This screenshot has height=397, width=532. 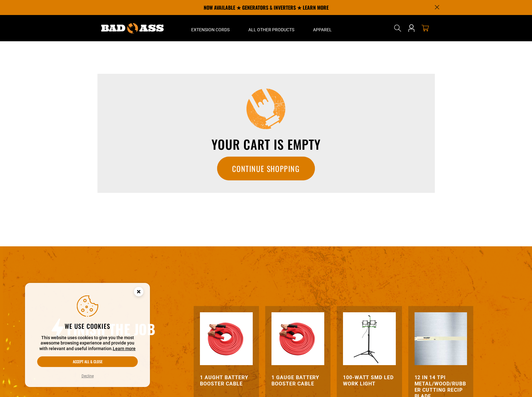 I want to click on a: 1 Aught Battery Booster Cable, so click(x=226, y=381).